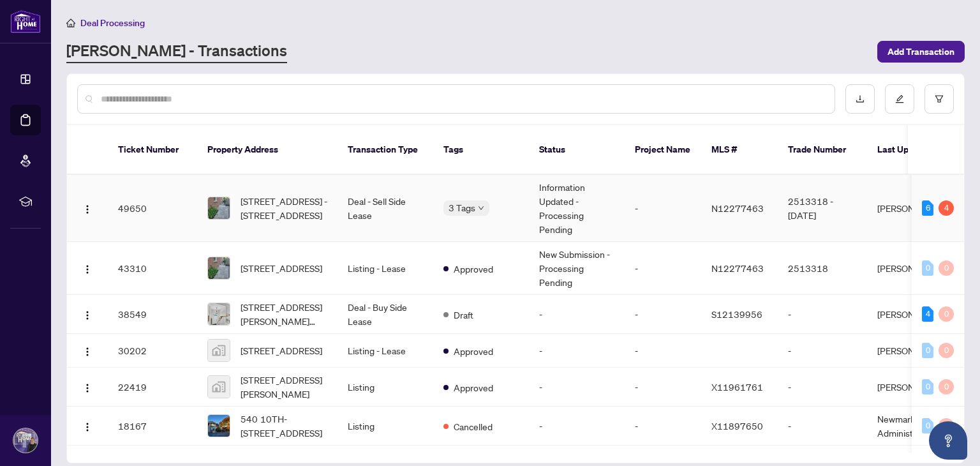 The image size is (980, 466). Describe the element at coordinates (860, 99) in the screenshot. I see `span: download` at that location.